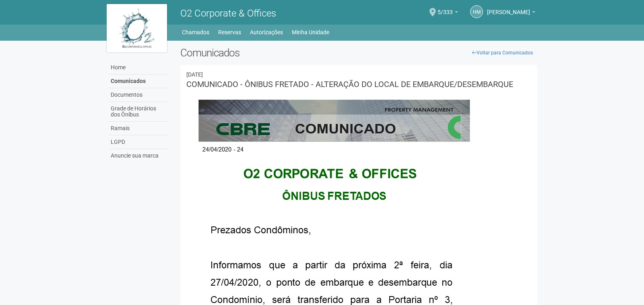 The width and height of the screenshot is (644, 305). Describe the element at coordinates (139, 142) in the screenshot. I see `a: LGPD` at that location.